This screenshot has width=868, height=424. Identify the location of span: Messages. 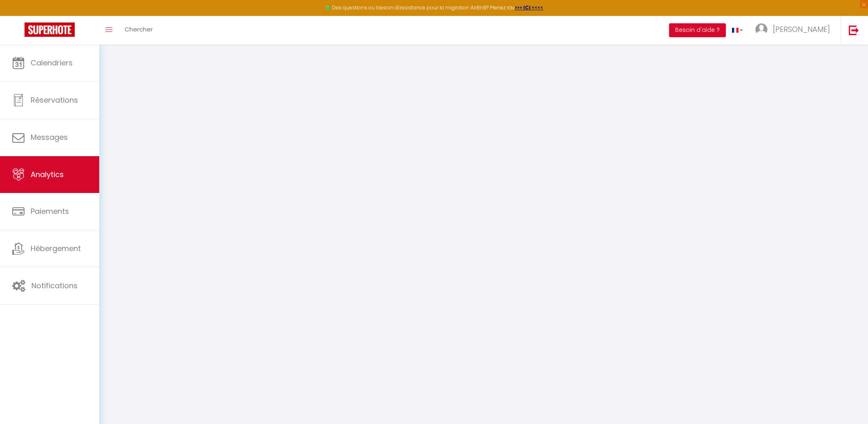
(49, 137).